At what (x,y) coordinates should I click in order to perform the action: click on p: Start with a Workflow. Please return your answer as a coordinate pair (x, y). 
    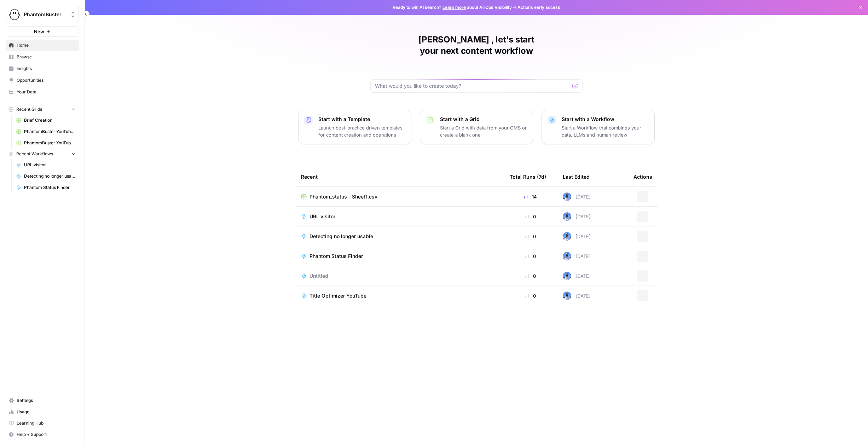
    Looking at the image, I should click on (605, 119).